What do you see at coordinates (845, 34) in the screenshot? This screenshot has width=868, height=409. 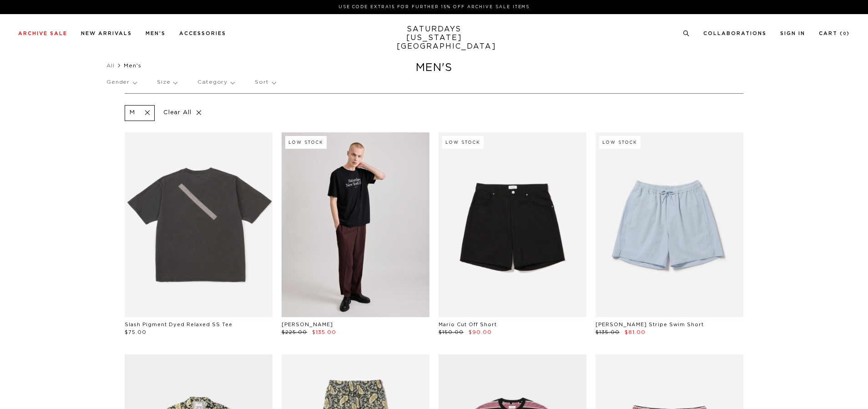 I see `small: 0` at bounding box center [845, 34].